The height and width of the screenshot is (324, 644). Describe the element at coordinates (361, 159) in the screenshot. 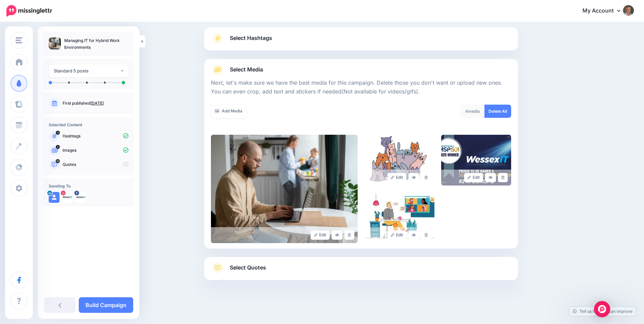

I see `div: Select Media` at that location.